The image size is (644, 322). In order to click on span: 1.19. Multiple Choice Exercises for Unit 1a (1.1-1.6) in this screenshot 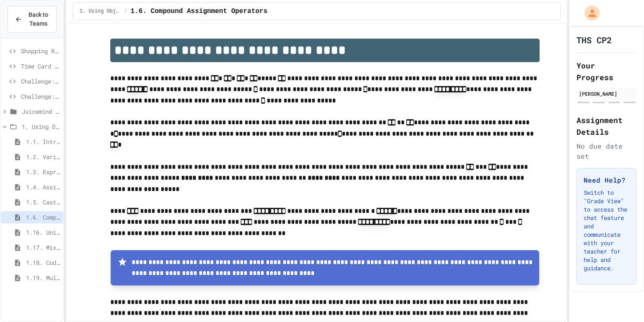, I will do `click(43, 278)`.